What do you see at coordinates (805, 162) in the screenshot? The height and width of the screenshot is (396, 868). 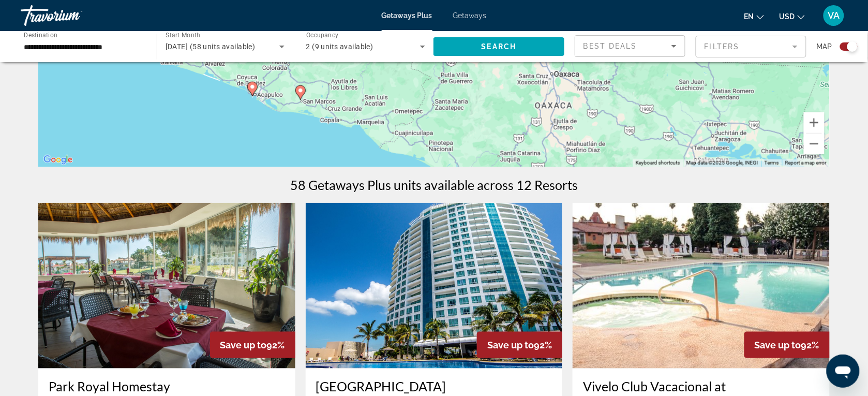 I see `a: Report a map error` at bounding box center [805, 162].